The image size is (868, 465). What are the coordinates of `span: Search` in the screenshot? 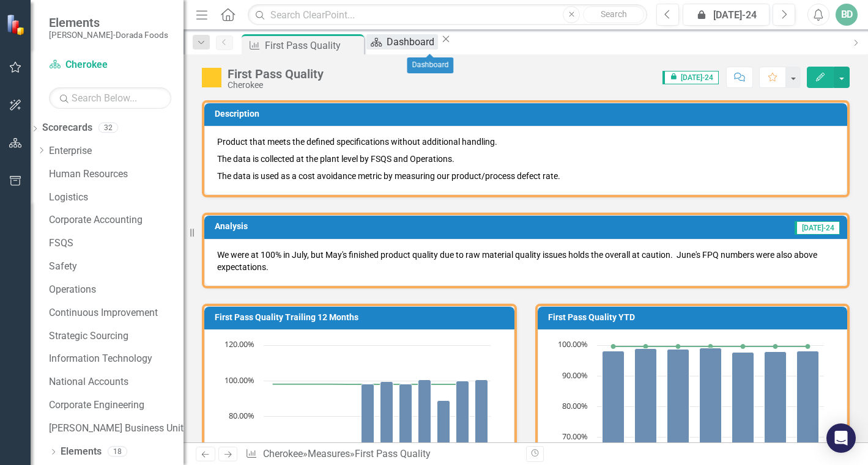 It's located at (613, 14).